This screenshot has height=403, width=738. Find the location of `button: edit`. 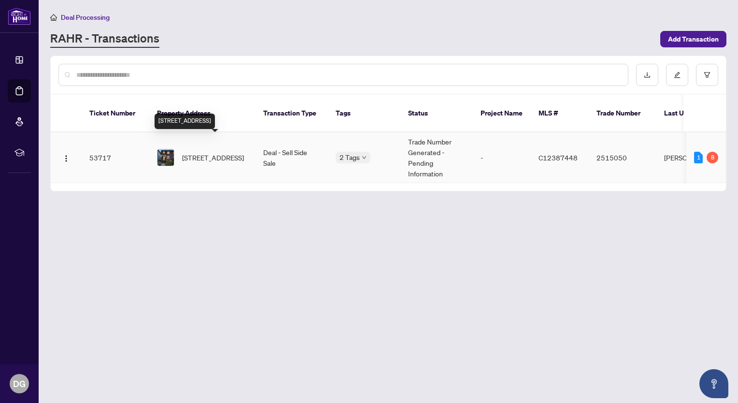

button: edit is located at coordinates (677, 75).